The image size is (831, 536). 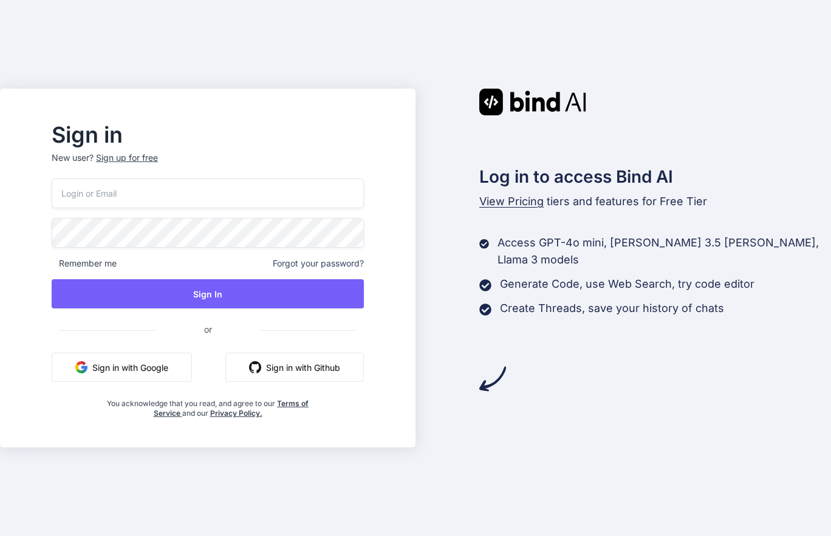 I want to click on input: Login or Email, so click(x=208, y=193).